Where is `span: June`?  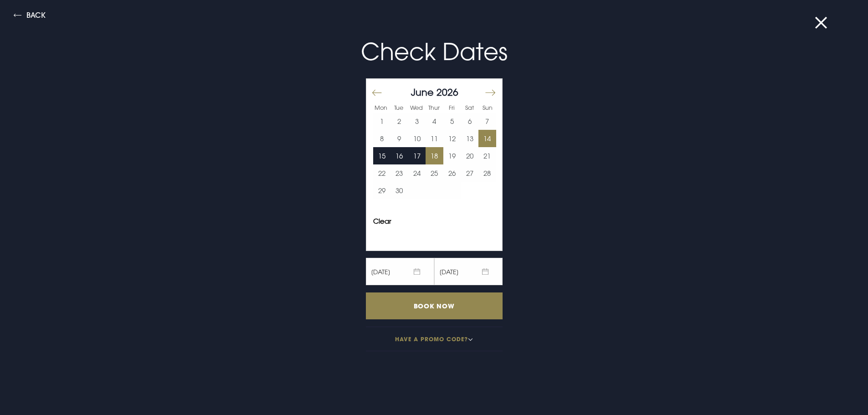
span: June is located at coordinates (422, 92).